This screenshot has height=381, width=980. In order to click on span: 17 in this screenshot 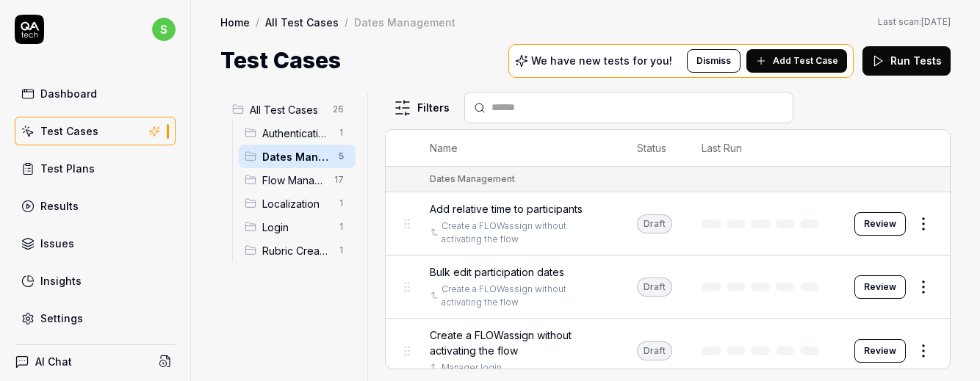, I will do `click(338, 180)`.